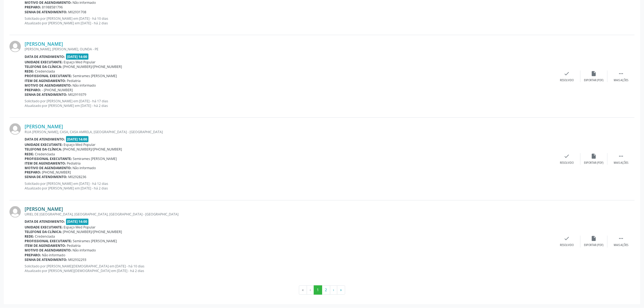 This screenshot has width=644, height=308. Describe the element at coordinates (334, 290) in the screenshot. I see `button: Go to next page` at that location.